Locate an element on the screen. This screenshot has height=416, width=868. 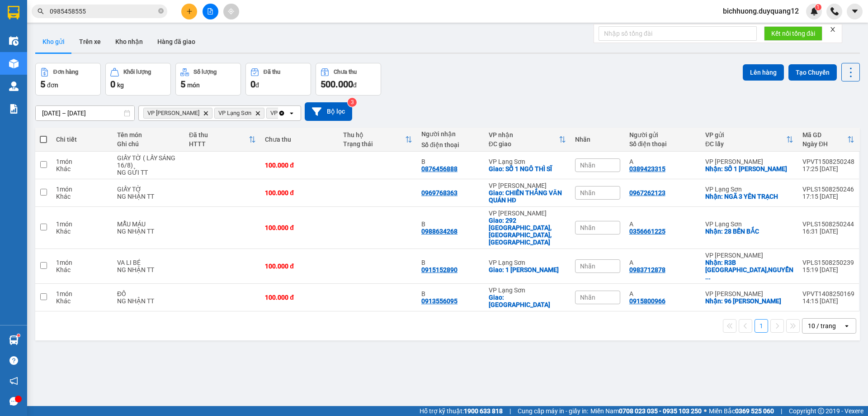
span: bichhuong.duyquang12 is located at coordinates (761, 11).